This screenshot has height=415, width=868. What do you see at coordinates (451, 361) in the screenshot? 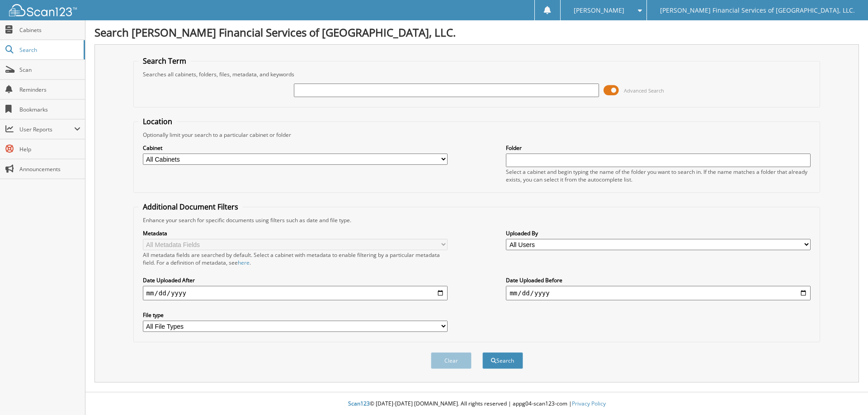
I see `button: Clear` at bounding box center [451, 361].